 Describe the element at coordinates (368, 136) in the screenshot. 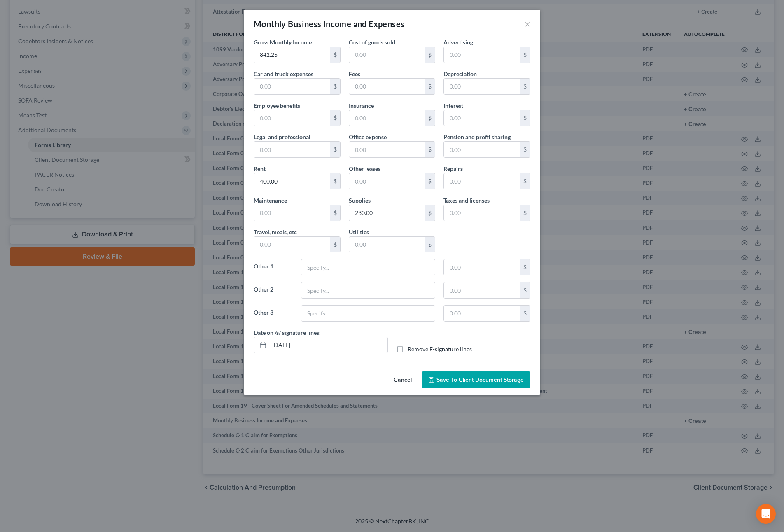

I see `label: Office expense` at that location.